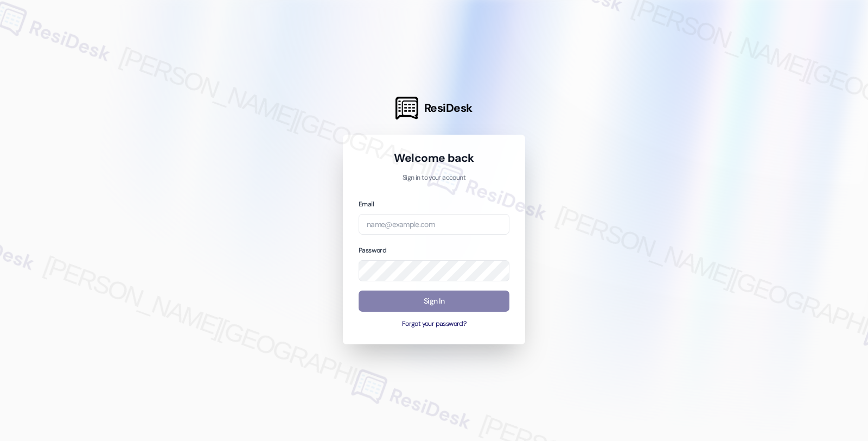 This screenshot has width=868, height=441. What do you see at coordinates (372, 251) in the screenshot?
I see `label: Password` at bounding box center [372, 251].